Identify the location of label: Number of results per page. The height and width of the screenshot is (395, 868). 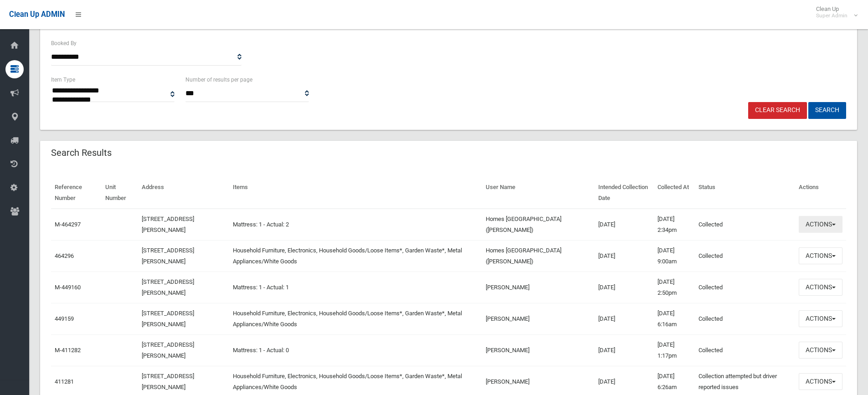
(219, 79).